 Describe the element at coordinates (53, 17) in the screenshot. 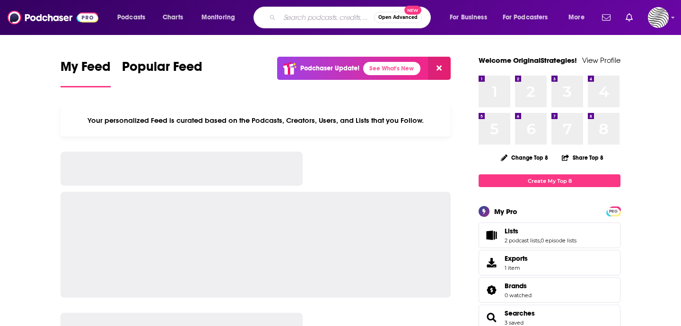

I see `img: Podchaser - Follow, Share and Rate Podcasts` at that location.